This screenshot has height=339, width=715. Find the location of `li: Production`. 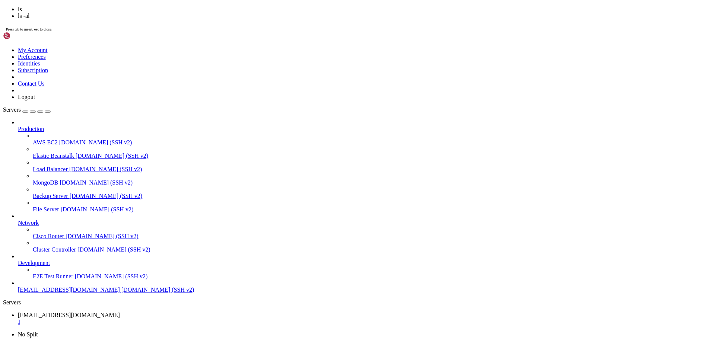

li: Production is located at coordinates (365, 166).